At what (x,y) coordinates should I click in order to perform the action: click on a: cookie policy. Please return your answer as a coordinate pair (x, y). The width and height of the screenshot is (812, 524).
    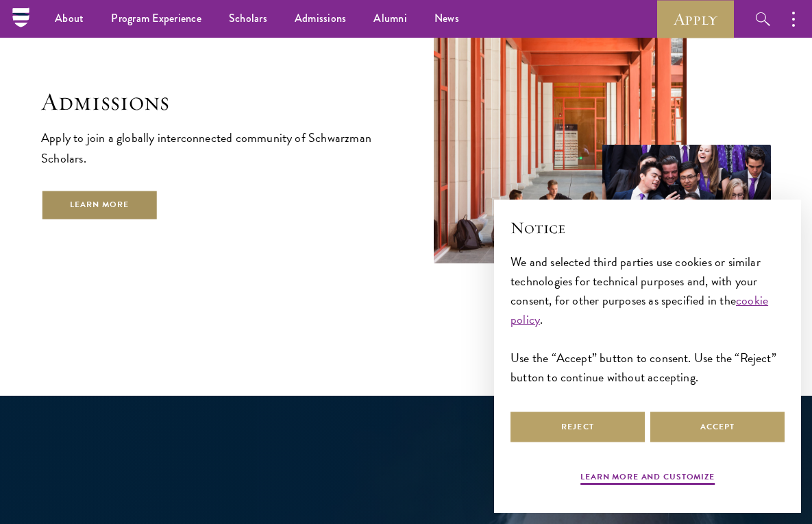
    Looking at the image, I should click on (639, 309).